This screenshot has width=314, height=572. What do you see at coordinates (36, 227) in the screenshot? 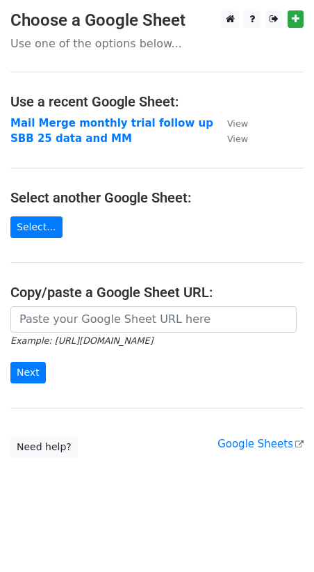
I see `a: Select...` at bounding box center [36, 227].